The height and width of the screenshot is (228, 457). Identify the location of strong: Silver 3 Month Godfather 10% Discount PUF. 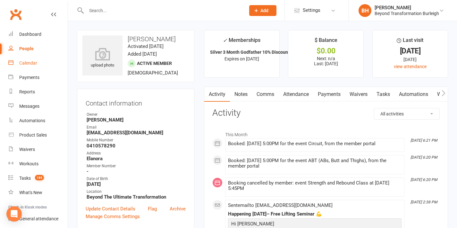
(254, 52).